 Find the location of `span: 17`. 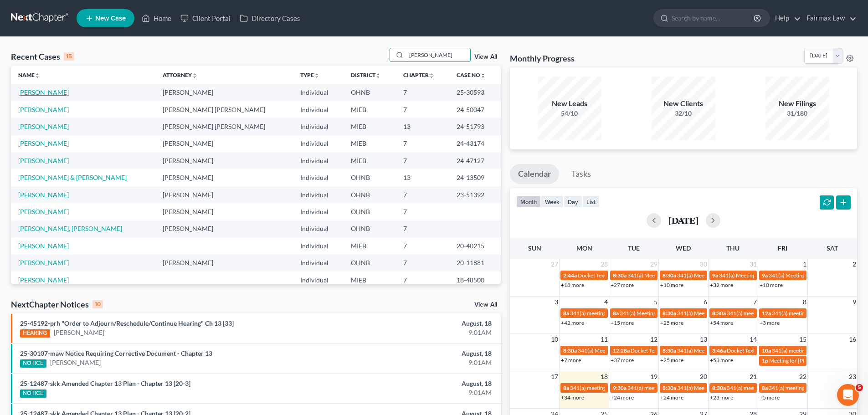

span: 17 is located at coordinates (554, 377).